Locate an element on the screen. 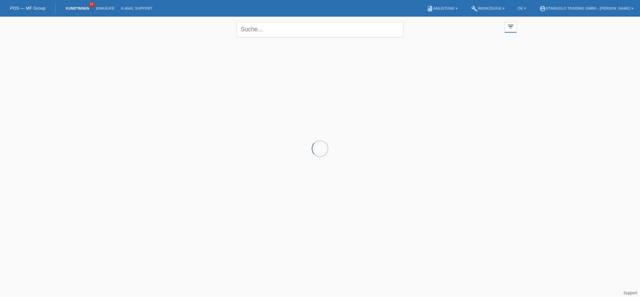  i: account_circle is located at coordinates (542, 9).